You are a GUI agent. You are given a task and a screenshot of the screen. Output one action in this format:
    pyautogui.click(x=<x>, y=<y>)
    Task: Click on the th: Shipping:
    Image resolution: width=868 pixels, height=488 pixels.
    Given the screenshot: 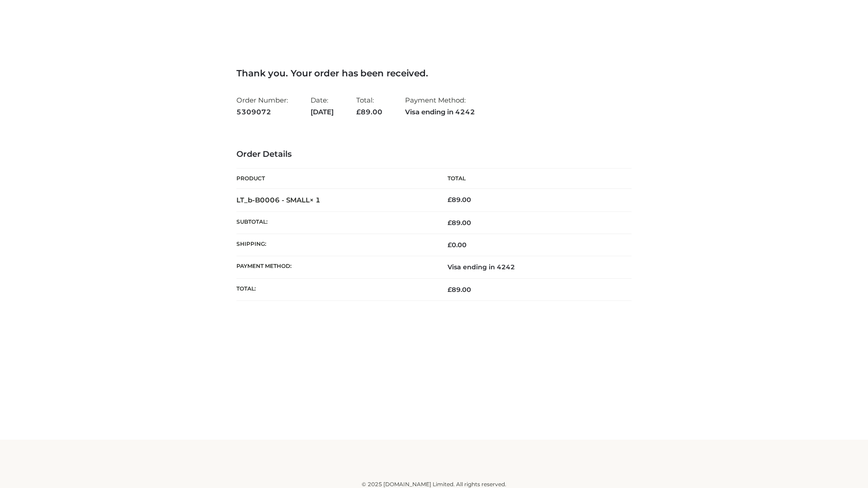 What is the action you would take?
    pyautogui.click(x=335, y=245)
    